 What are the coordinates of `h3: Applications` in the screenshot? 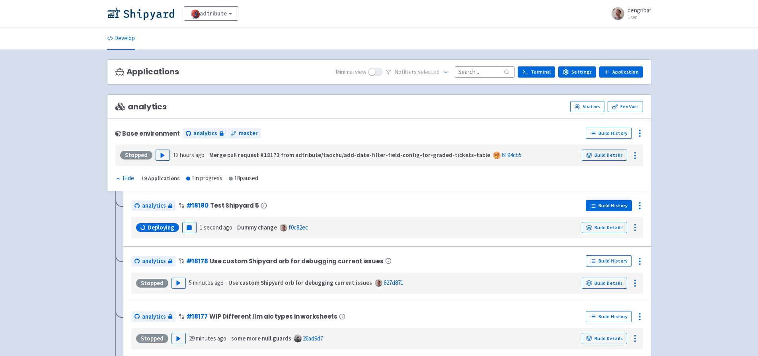 It's located at (147, 72).